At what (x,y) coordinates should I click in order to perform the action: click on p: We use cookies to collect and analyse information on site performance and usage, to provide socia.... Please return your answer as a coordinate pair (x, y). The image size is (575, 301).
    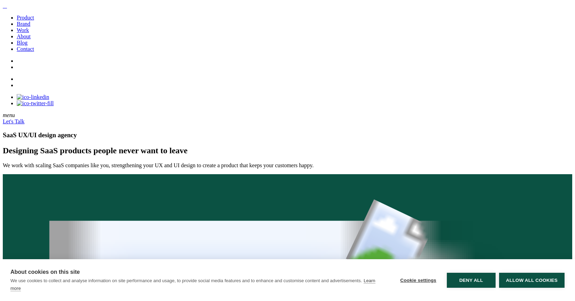
    Looking at the image, I should click on (186, 281).